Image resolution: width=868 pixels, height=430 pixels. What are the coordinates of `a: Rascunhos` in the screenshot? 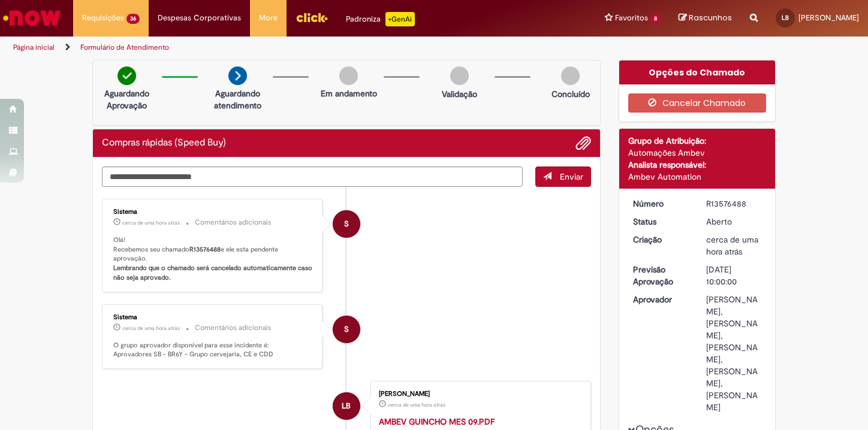 It's located at (704, 18).